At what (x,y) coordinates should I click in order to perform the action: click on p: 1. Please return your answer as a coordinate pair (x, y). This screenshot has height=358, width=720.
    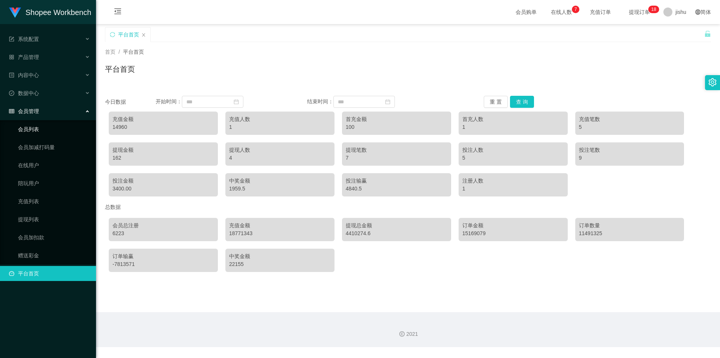
    Looking at the image, I should click on (653, 9).